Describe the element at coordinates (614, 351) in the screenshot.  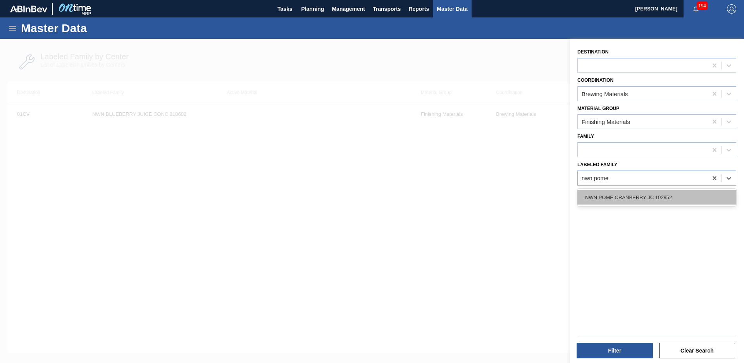
I see `button: Filter` at that location.